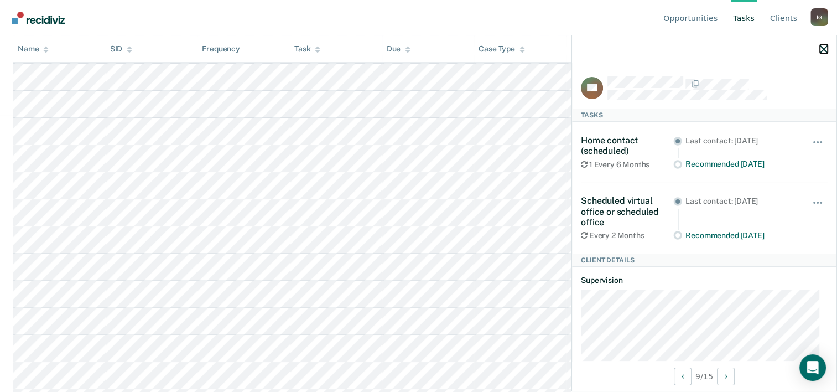  Describe the element at coordinates (820, 17) in the screenshot. I see `div: I G` at that location.